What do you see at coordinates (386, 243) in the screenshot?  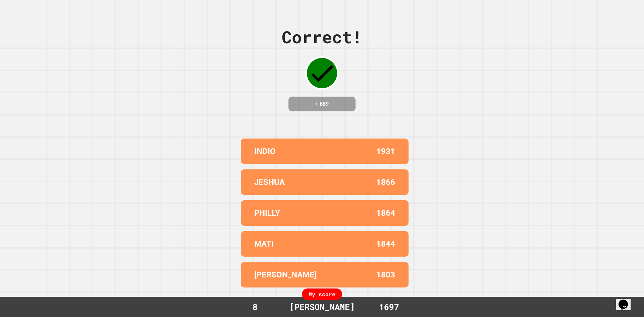 I see `p: 1844` at bounding box center [386, 243].